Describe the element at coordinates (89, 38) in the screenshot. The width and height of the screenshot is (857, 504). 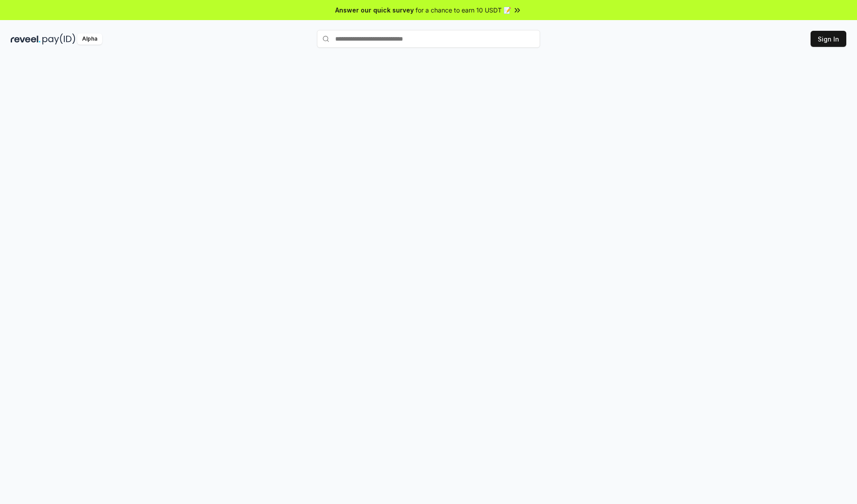
I see `div: Alpha` at that location.